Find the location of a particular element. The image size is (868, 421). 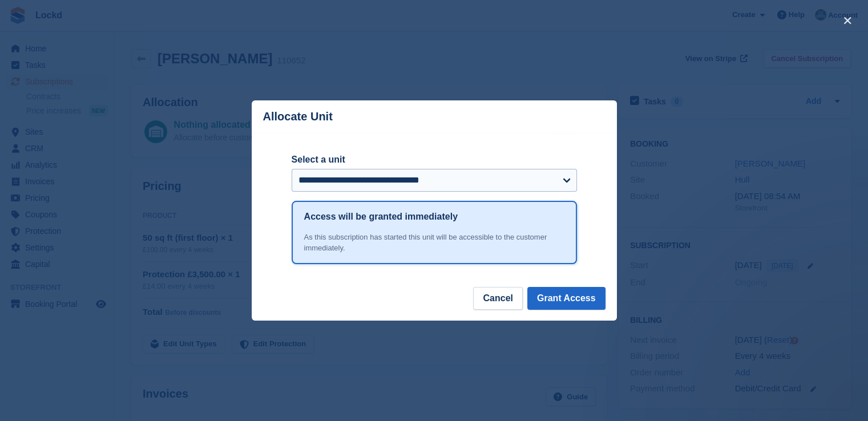

h1: Access will be granted immediately is located at coordinates (381, 217).